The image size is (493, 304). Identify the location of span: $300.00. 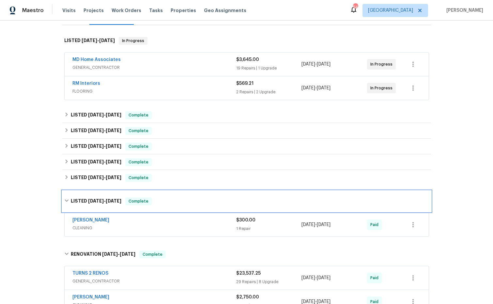
(246, 220).